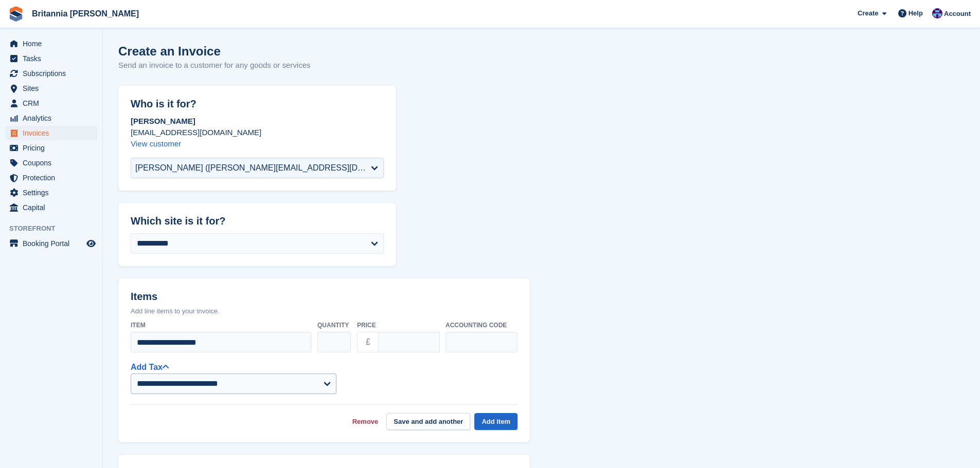 The image size is (980, 468). What do you see at coordinates (220, 325) in the screenshot?
I see `label: Item` at bounding box center [220, 325].